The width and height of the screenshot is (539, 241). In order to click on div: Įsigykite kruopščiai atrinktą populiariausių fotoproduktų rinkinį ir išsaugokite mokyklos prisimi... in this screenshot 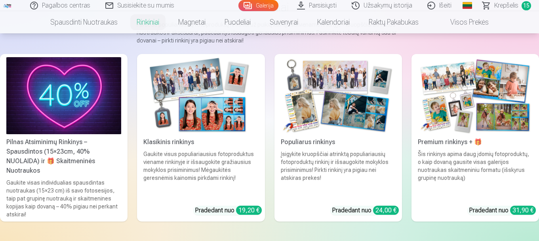, I will do `click(338, 174)`.